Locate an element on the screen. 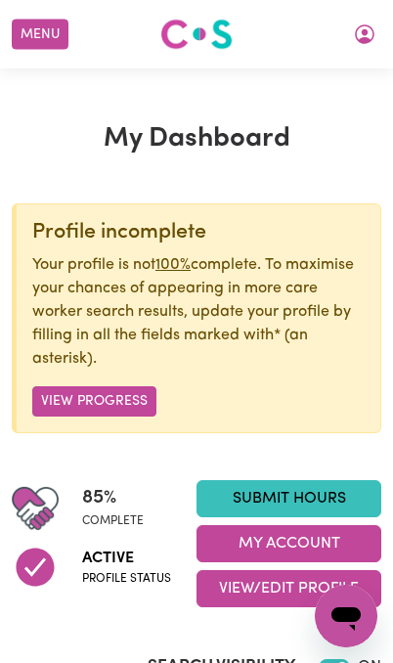  a: Careseekers logo is located at coordinates (197, 34).